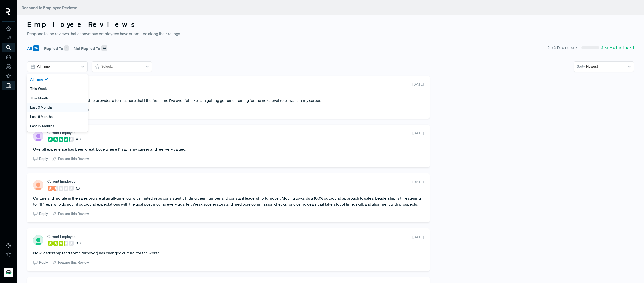 The width and height of the screenshot is (644, 283). What do you see at coordinates (331, 34) in the screenshot?
I see `p: Respond to the reviews that anonymous employees have submitted along their ratings.` at bounding box center [331, 34].